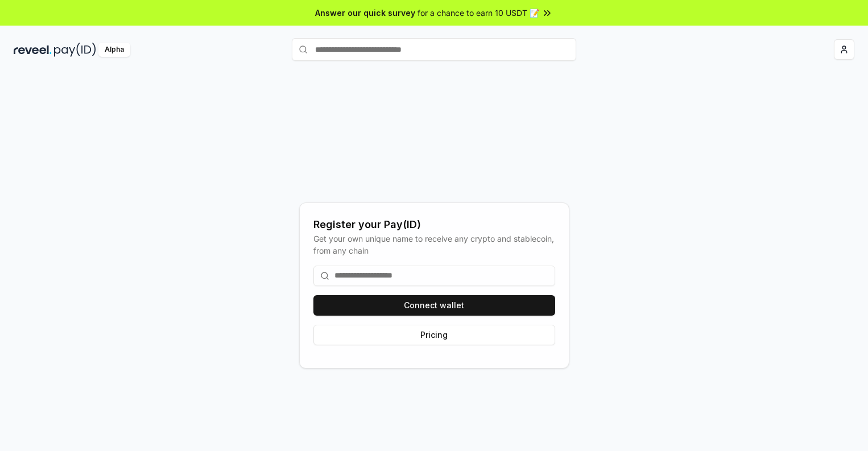 The height and width of the screenshot is (451, 868). I want to click on div: Register your Pay(ID), so click(434, 225).